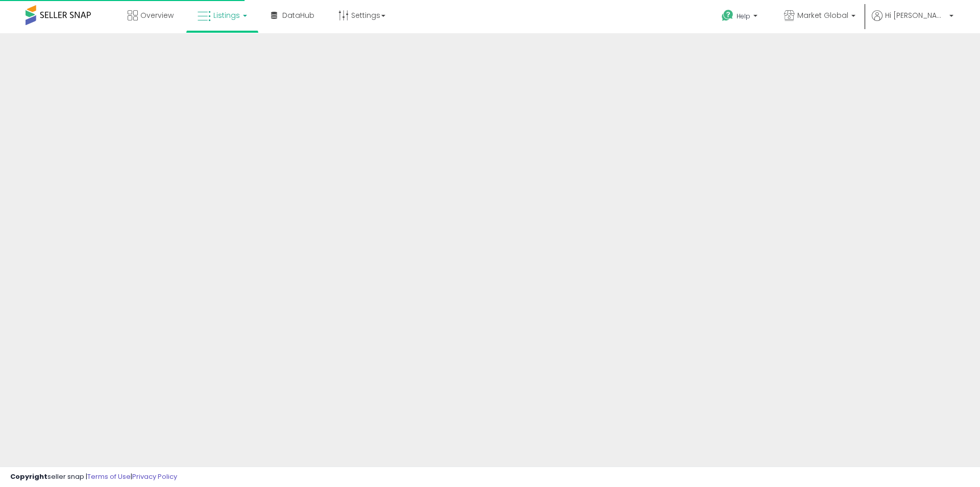 The image size is (980, 487). I want to click on span: Market Global, so click(823, 16).